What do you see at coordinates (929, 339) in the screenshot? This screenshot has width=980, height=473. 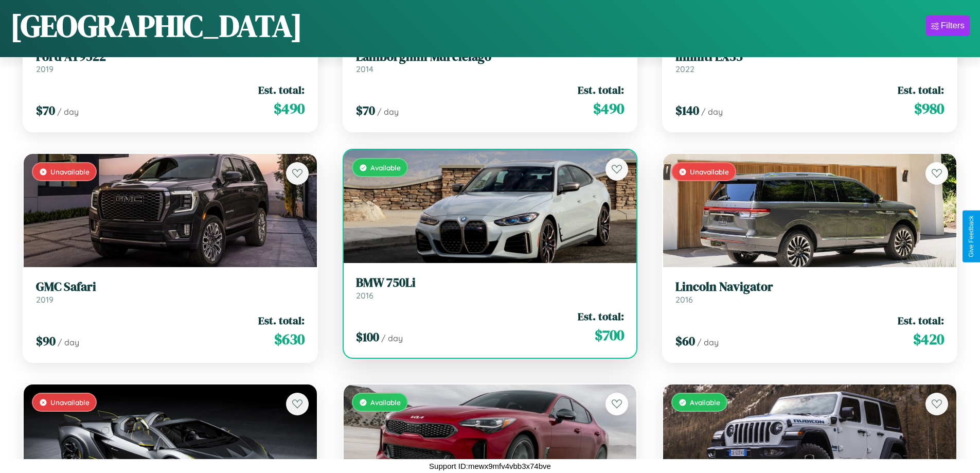 I see `span: $ 420` at bounding box center [929, 339].